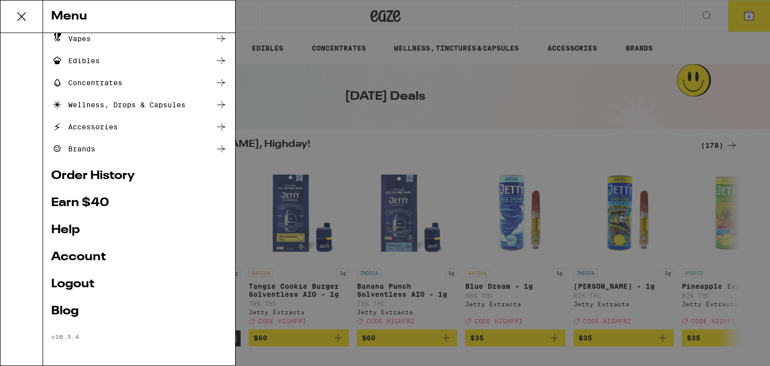 The image size is (770, 366). Describe the element at coordinates (139, 127) in the screenshot. I see `a: Accessories` at that location.